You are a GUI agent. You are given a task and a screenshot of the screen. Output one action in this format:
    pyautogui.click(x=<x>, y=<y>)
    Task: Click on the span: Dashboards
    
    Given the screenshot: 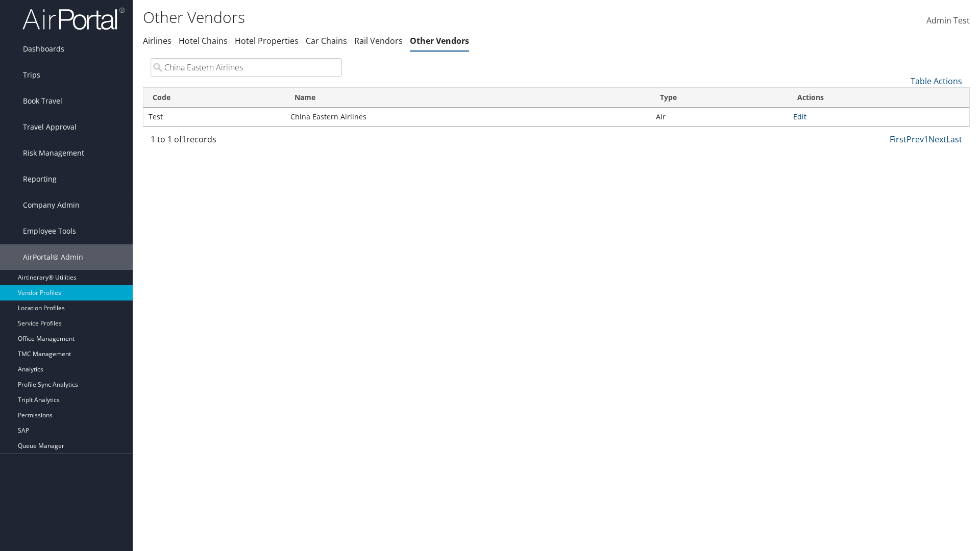 What is the action you would take?
    pyautogui.click(x=44, y=49)
    